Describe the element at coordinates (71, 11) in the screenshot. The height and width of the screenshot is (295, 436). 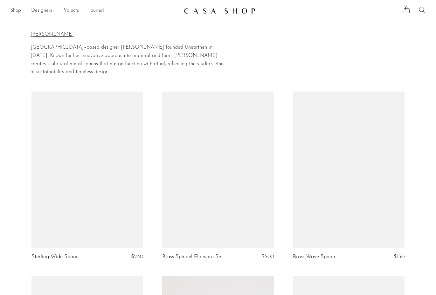
I see `a: Projects` at that location.